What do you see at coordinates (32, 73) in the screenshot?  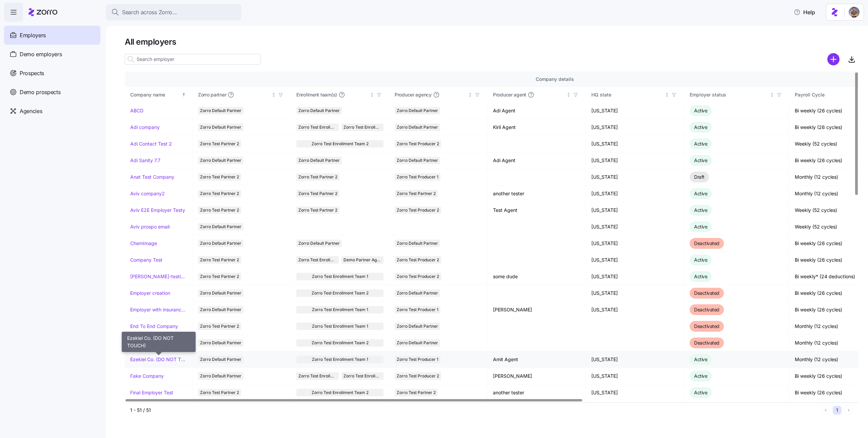 I see `span: Prospects` at bounding box center [32, 73].